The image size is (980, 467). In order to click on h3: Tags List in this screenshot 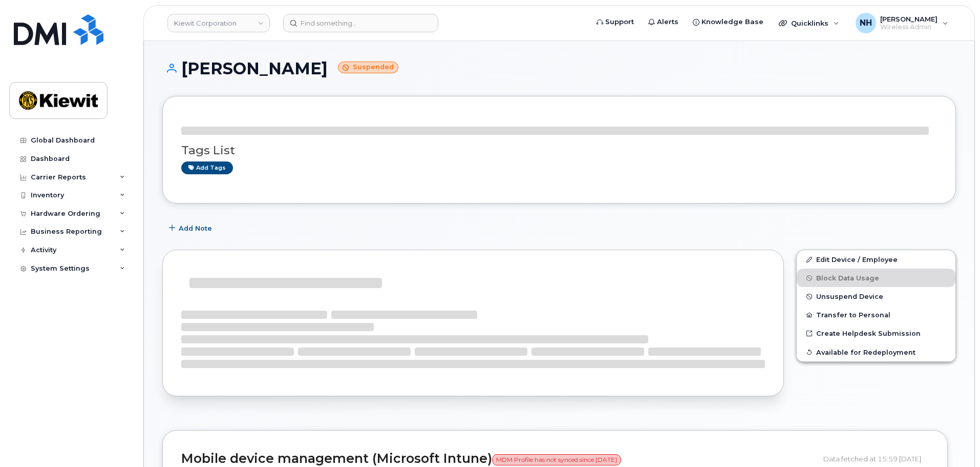, I will do `click(559, 150)`.